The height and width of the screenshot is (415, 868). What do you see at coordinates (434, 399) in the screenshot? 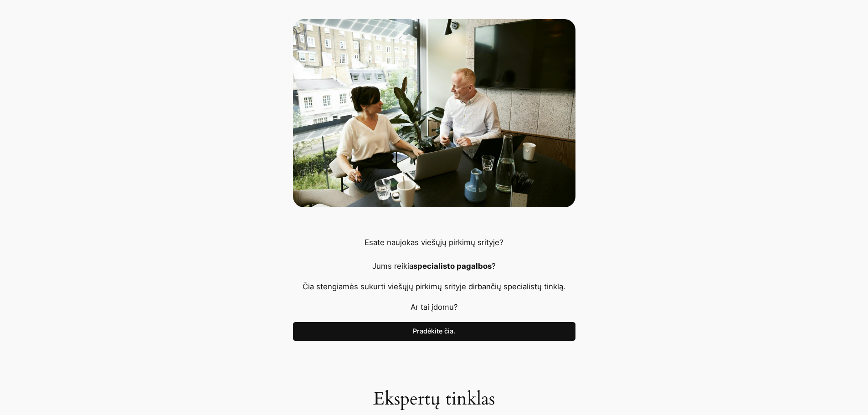
I see `h2: Ekspertų tinklas` at bounding box center [434, 399].